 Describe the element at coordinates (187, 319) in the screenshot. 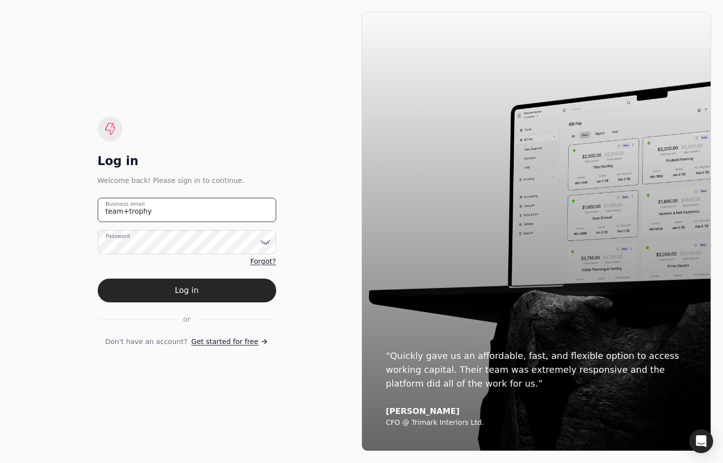

I see `span: or` at that location.